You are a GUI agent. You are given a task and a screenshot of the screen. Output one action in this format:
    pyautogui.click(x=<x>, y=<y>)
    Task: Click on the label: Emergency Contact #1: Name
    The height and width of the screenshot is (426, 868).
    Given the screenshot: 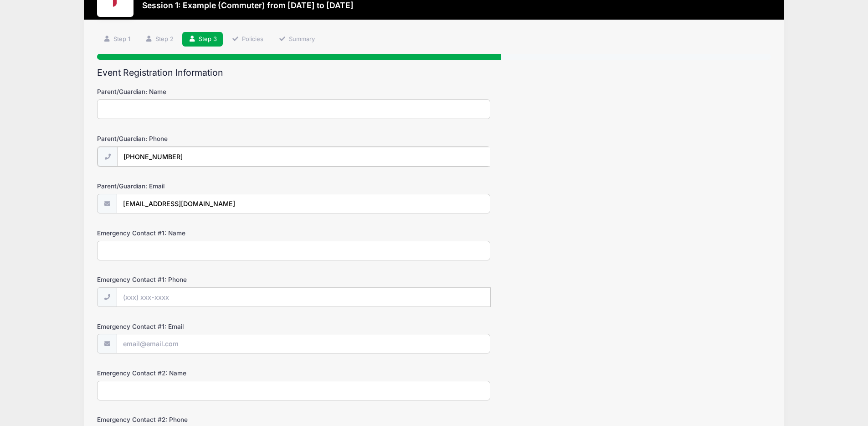 What is the action you would take?
    pyautogui.click(x=209, y=233)
    